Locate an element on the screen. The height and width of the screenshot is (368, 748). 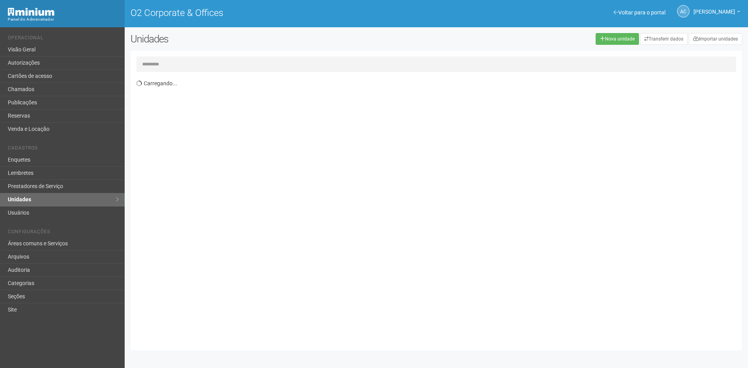
a: Voltar para o portal is located at coordinates (639, 12).